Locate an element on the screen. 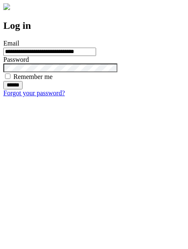 This screenshot has height=249, width=188. h2: Log in is located at coordinates (94, 25).